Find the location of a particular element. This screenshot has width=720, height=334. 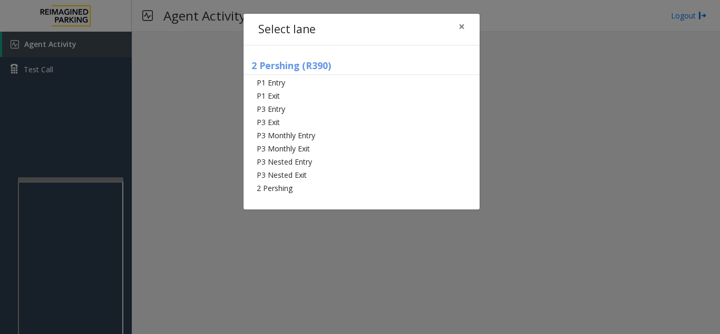

li: P3 Monthly Entry is located at coordinates (362, 135).